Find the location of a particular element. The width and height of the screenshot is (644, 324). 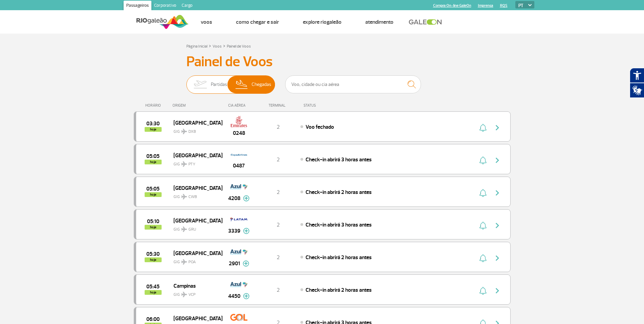

span: 2025-10-02 05:45:00 is located at coordinates (152, 286).